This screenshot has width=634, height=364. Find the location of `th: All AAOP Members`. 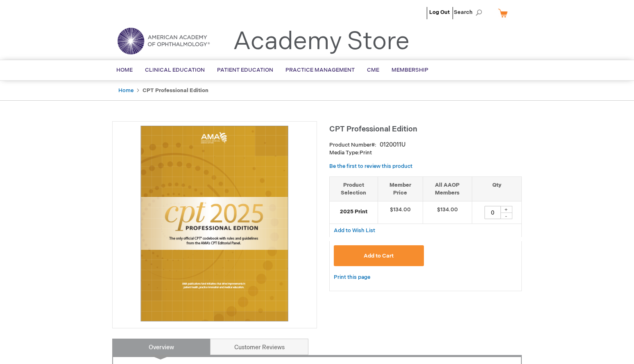

th: All AAOP Members is located at coordinates (447, 189).